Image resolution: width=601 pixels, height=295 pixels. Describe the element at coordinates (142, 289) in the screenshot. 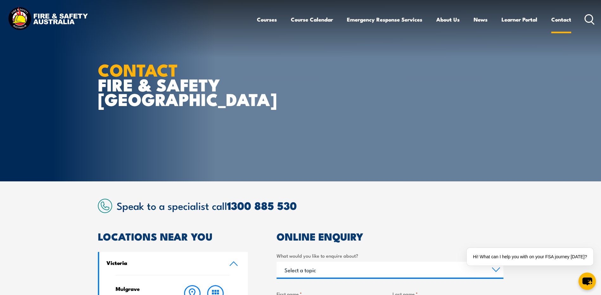

I see `h4: Mulgrave` at that location.